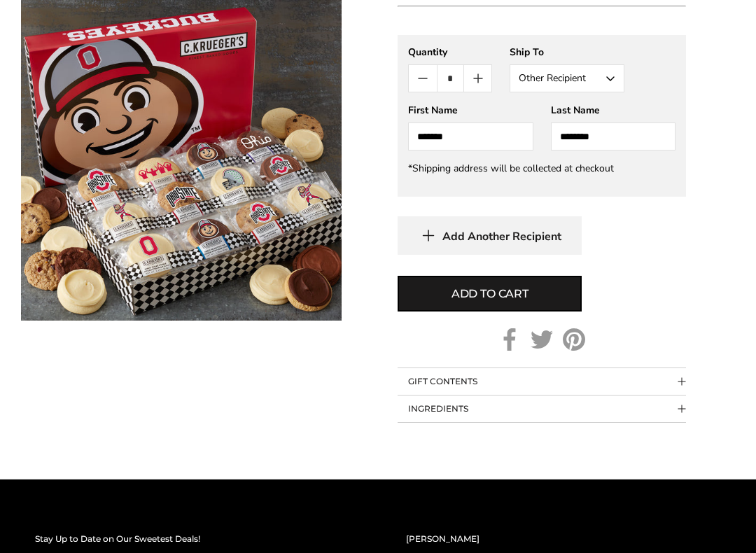 This screenshot has width=756, height=553. What do you see at coordinates (574, 340) in the screenshot?
I see `a: Pinterest` at bounding box center [574, 340].